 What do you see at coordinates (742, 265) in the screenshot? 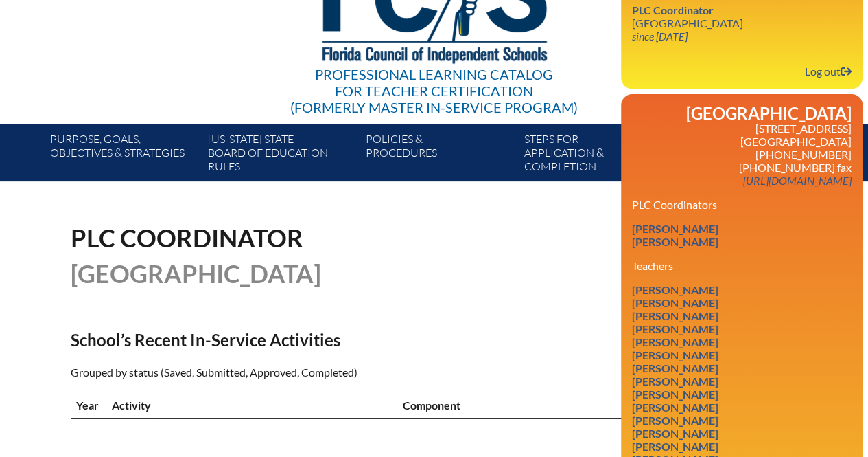
I see `h3: Teachers` at bounding box center [742, 265].